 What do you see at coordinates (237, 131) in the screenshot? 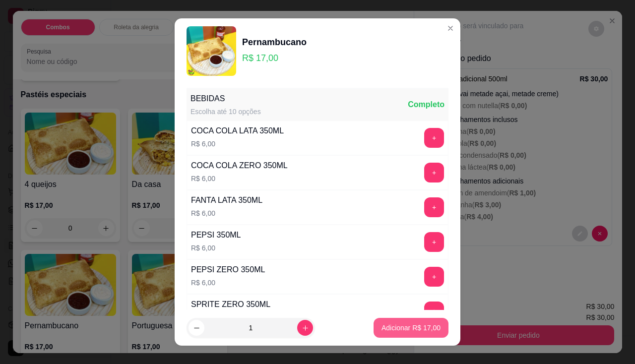
I see `div: COCA COLA LATA 350ML` at bounding box center [237, 131].